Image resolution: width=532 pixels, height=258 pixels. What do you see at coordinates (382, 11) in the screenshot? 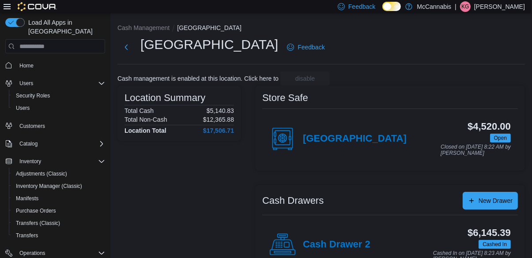
I see `span: Dark Mode` at bounding box center [382, 11].